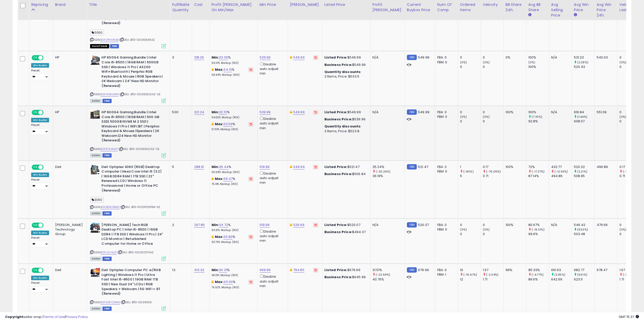 This screenshot has width=644, height=322. I want to click on small: (-12.55%), so click(561, 172).